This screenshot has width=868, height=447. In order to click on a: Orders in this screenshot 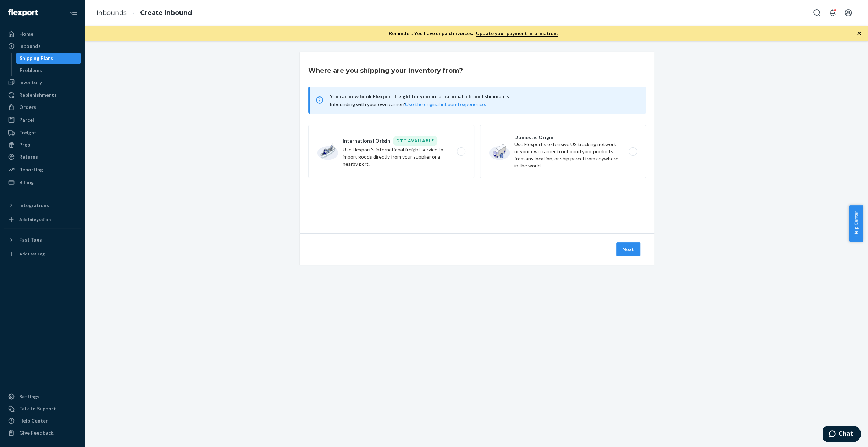, I will do `click(42, 107)`.